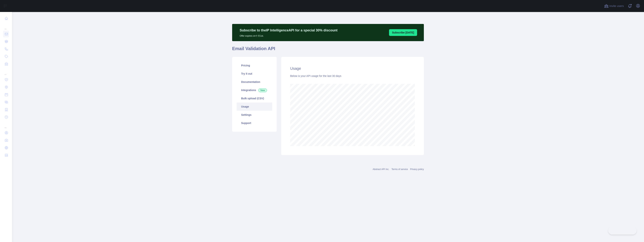 Image resolution: width=644 pixels, height=242 pixels. I want to click on a: Pricing, so click(255, 66).